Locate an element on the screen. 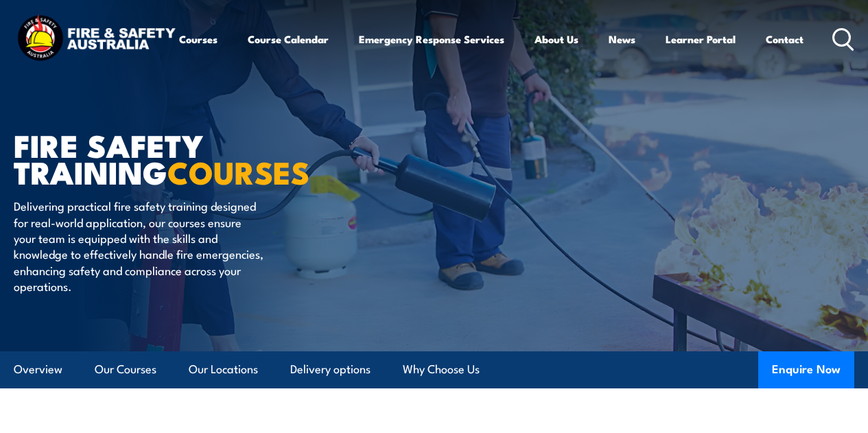  strong: COURSES is located at coordinates (238, 171).